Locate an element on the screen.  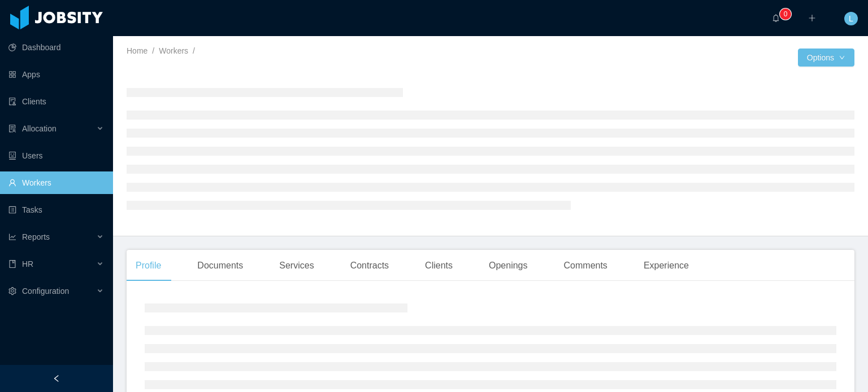
a: Home is located at coordinates (137, 51).